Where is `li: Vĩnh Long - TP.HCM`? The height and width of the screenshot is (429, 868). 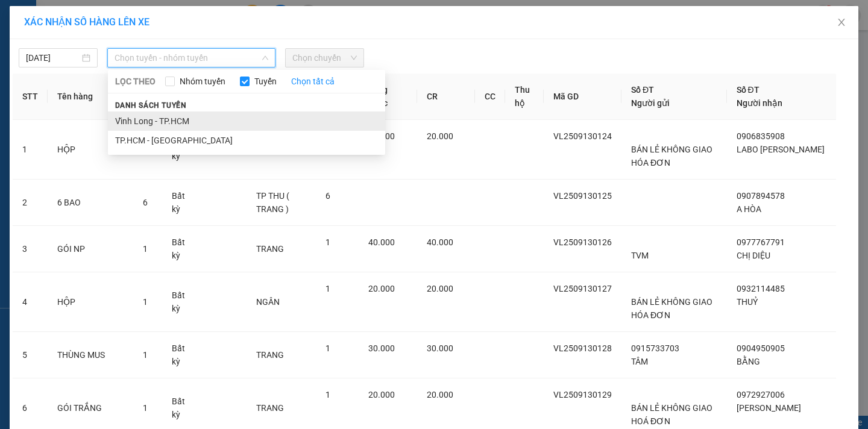 li: Vĩnh Long - TP.HCM is located at coordinates (247, 121).